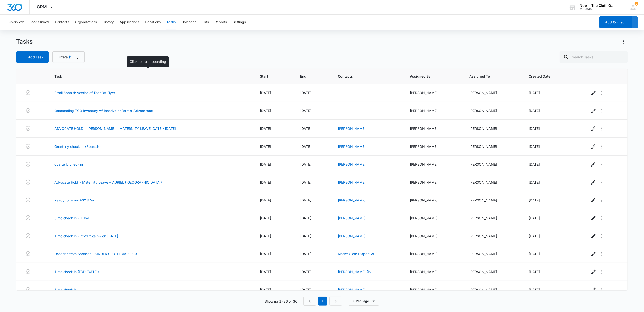  What do you see at coordinates (129, 22) in the screenshot?
I see `button: Applications` at bounding box center [129, 22].